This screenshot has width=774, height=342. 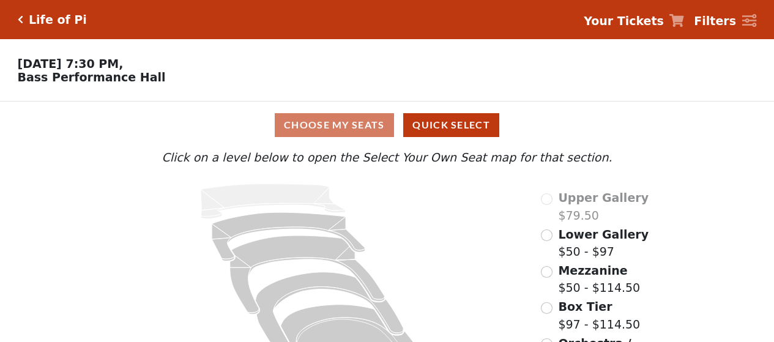 What do you see at coordinates (714, 21) in the screenshot?
I see `strong: Filters` at bounding box center [714, 21].